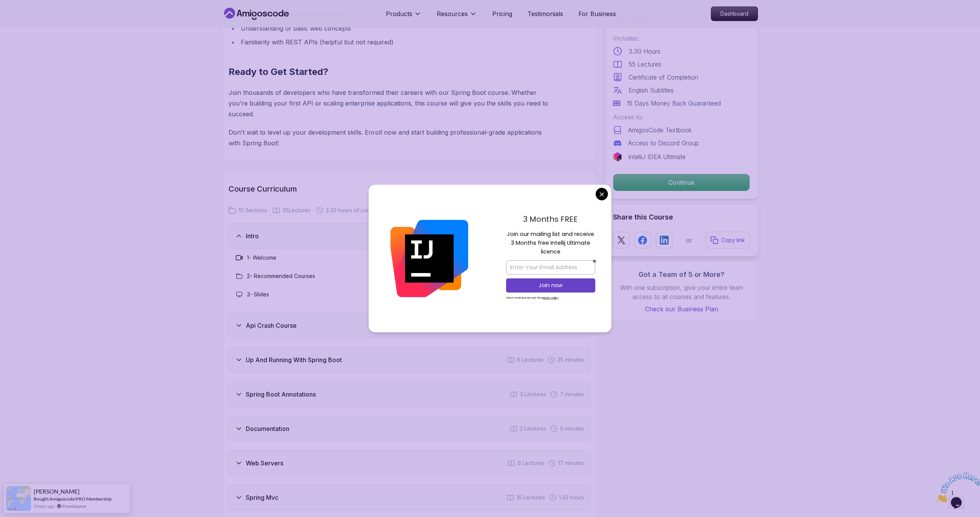  What do you see at coordinates (681, 309) in the screenshot?
I see `p: Check our Business Plan` at bounding box center [681, 309].